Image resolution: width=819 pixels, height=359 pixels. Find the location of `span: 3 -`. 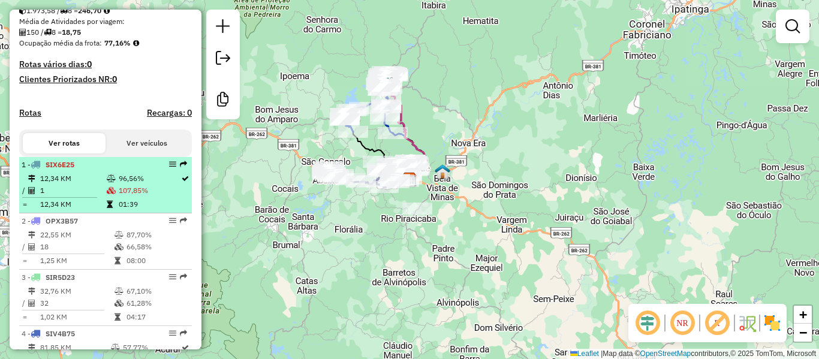

span: 3 - is located at coordinates (48, 277).